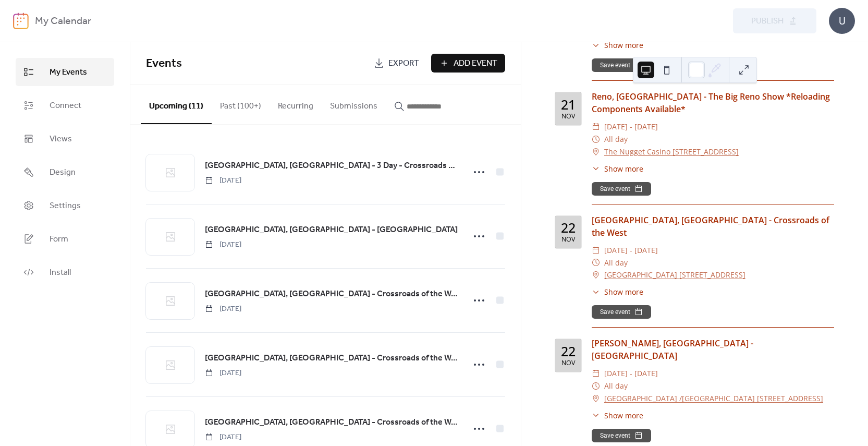 The image size is (868, 446). I want to click on span: Connect, so click(65, 106).